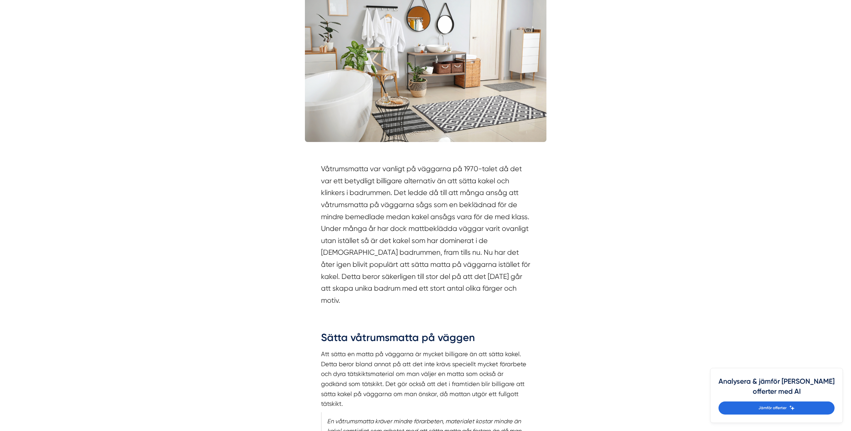 The image size is (851, 431). I want to click on span: Jämför offerter, so click(773, 408).